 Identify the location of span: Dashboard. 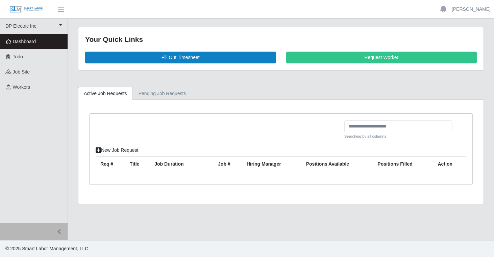
(24, 42).